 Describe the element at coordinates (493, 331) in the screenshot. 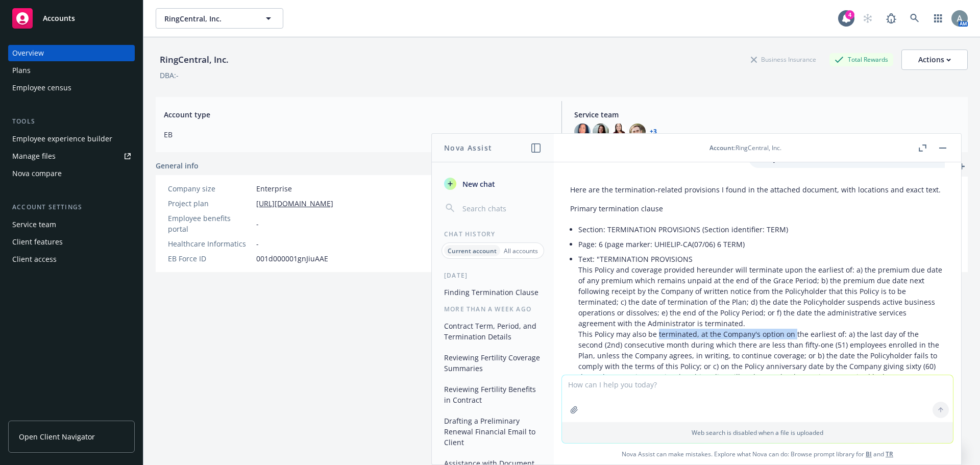

I see `button: Contract Term, Period, and Termination Details` at that location.